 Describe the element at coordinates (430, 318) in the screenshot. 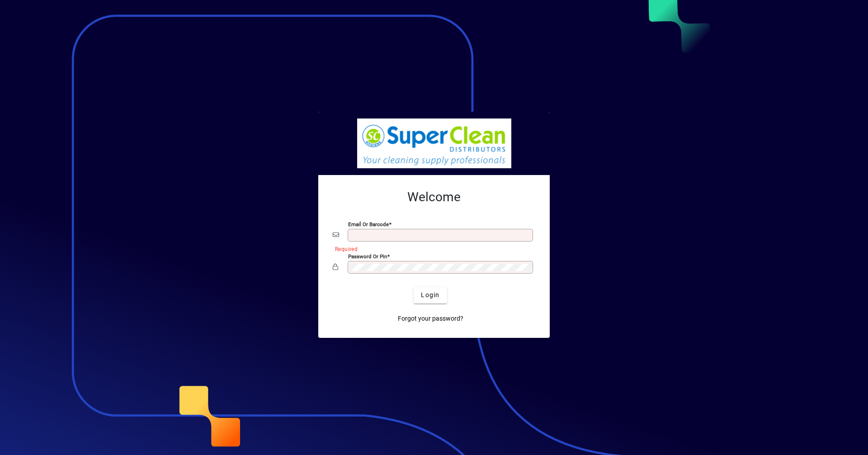

I see `span: Forgot your password?` at that location.